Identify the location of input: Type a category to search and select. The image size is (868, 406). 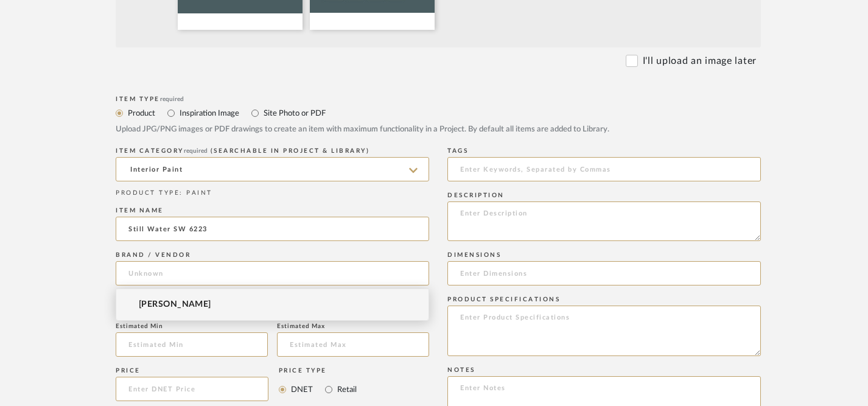
(272, 169).